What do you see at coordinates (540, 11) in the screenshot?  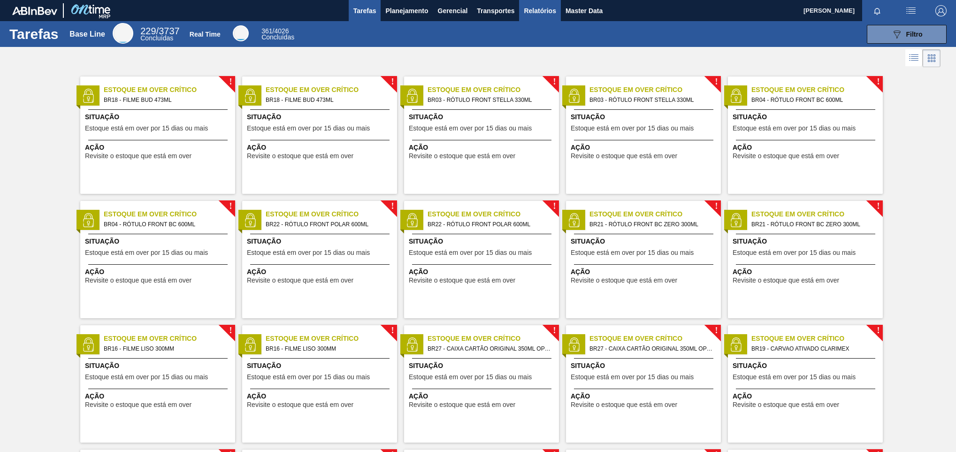 I see `span: Relatórios` at bounding box center [540, 11].